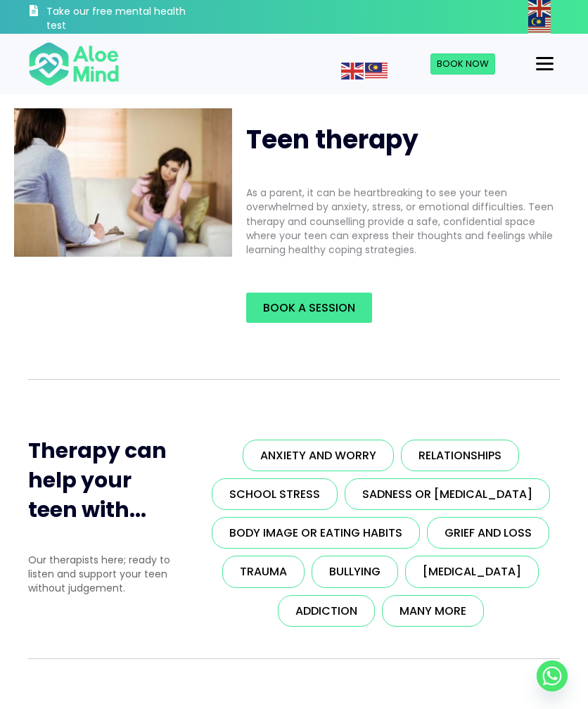 The width and height of the screenshot is (588, 709). I want to click on a: Many more, so click(432, 611).